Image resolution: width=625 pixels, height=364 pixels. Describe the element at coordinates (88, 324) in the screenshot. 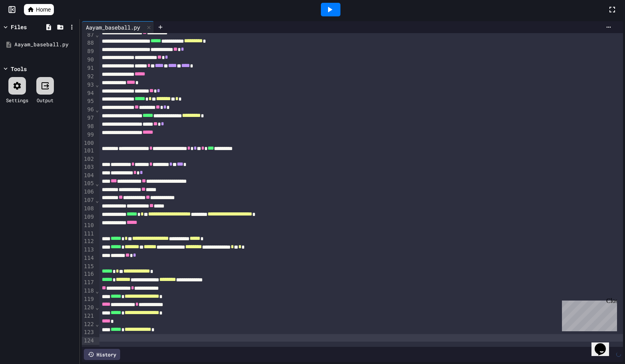

I see `div: 122` at that location.